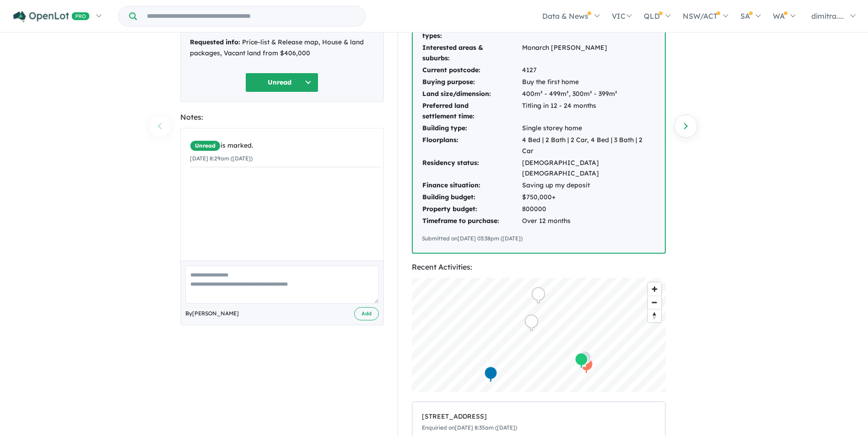  What do you see at coordinates (472, 71) in the screenshot?
I see `td: Current postcode:` at bounding box center [472, 71].